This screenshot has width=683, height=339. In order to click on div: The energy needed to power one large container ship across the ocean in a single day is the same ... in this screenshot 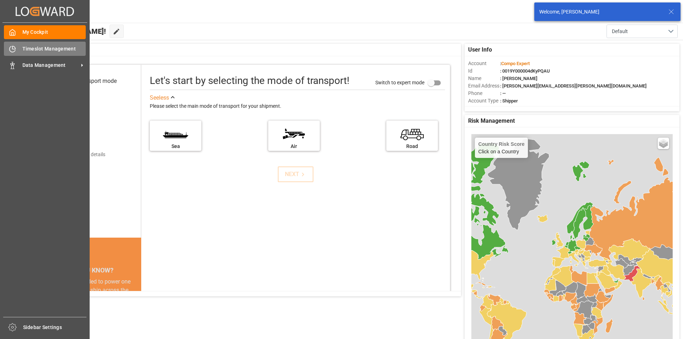, I will do `click(90, 303)`.